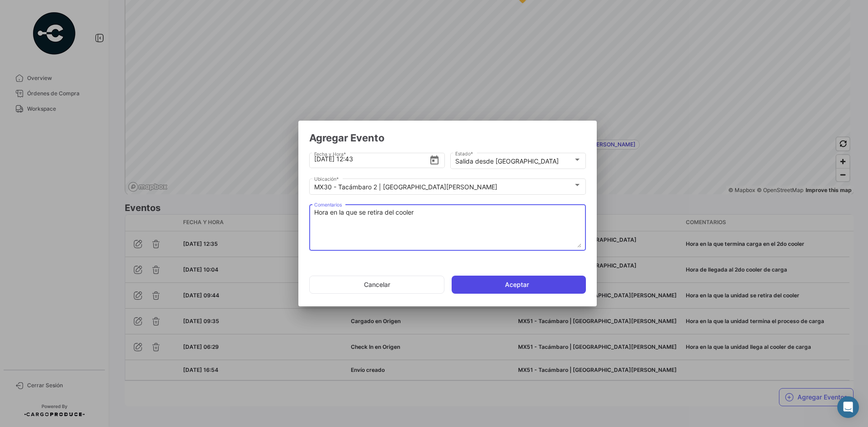 This screenshot has height=427, width=868. What do you see at coordinates (848, 407) in the screenshot?
I see `div: Abrir Intercom Messenger` at bounding box center [848, 407].